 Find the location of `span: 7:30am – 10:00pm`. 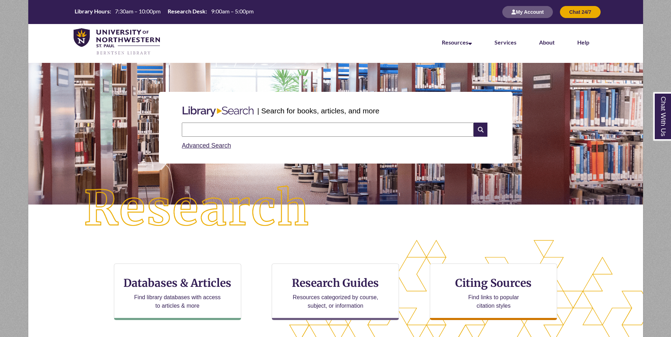

span: 7:30am – 10:00pm is located at coordinates (138, 11).